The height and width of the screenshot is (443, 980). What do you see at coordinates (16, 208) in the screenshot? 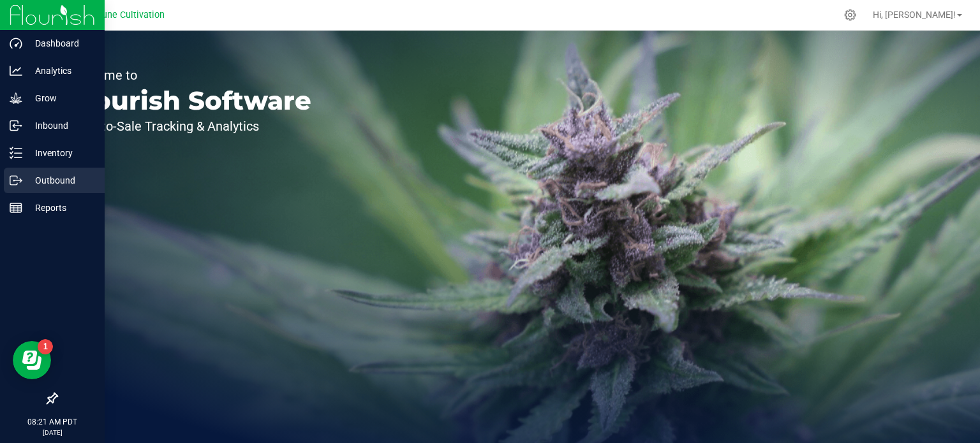
I see `inline-svg: Reports` at bounding box center [16, 208].